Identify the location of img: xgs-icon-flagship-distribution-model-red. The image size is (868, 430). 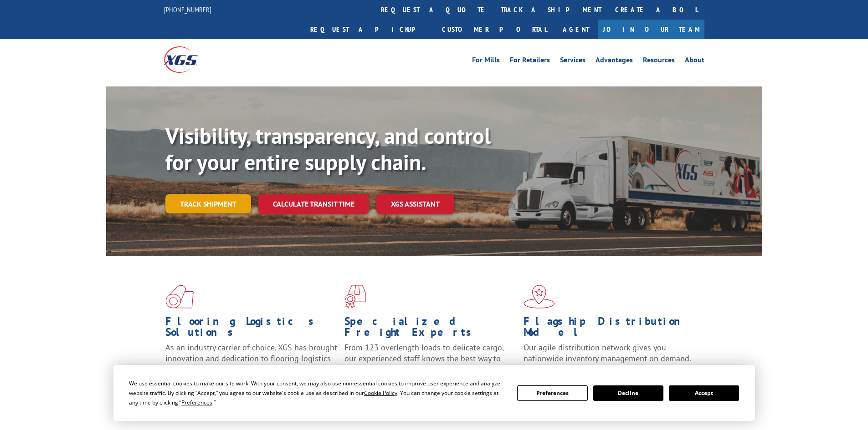
(539, 297).